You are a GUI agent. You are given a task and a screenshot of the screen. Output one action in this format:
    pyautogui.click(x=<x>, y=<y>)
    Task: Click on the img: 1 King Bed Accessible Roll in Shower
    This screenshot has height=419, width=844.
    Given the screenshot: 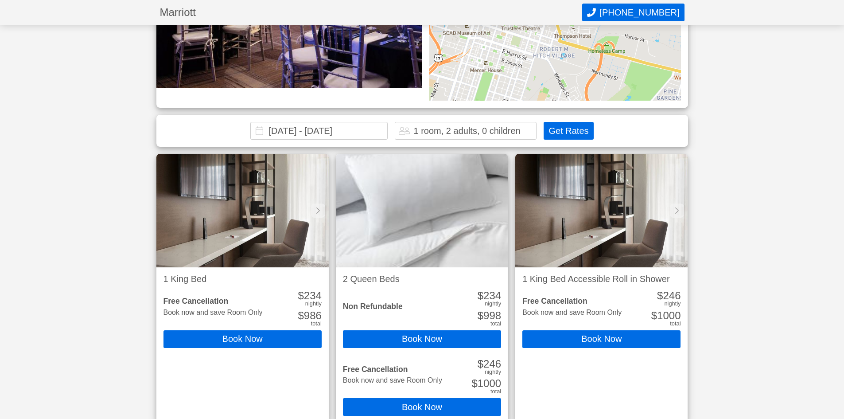 What is the action you would take?
    pyautogui.click(x=602, y=211)
    